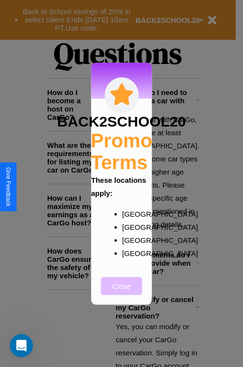  I want to click on h2: Promo Terms, so click(121, 151).